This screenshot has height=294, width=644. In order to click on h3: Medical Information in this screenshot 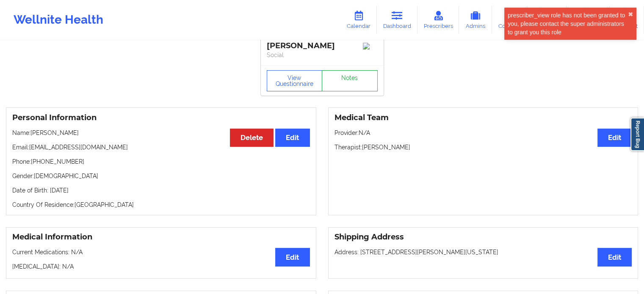, I will do `click(161, 237)`.